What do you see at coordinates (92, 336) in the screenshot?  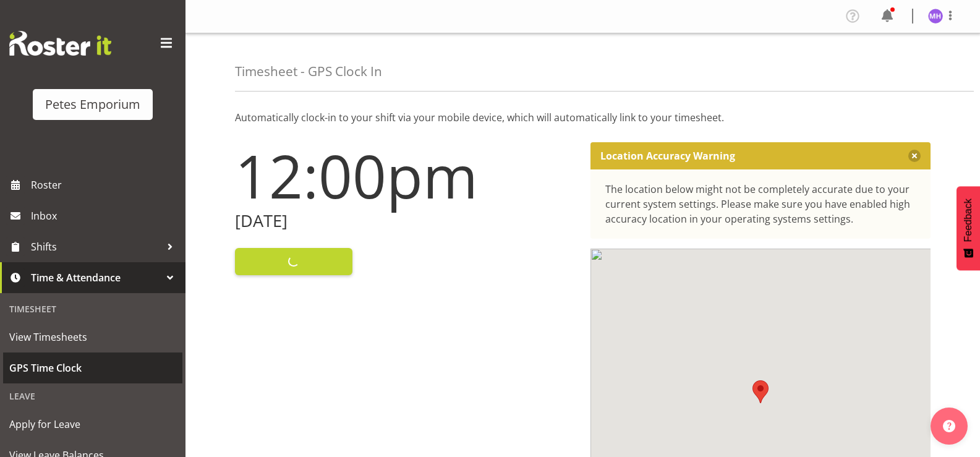 I see `a: View Timesheets` at bounding box center [92, 336].